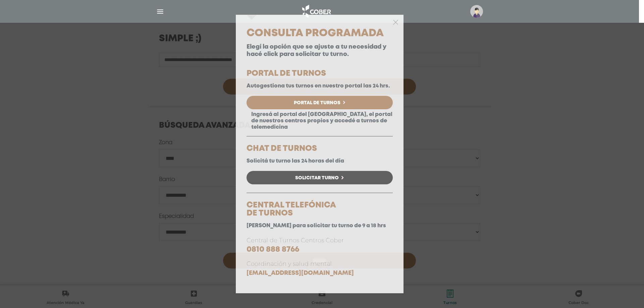 The width and height of the screenshot is (644, 308). I want to click on h5: PORTAL DE TURNOS, so click(319, 74).